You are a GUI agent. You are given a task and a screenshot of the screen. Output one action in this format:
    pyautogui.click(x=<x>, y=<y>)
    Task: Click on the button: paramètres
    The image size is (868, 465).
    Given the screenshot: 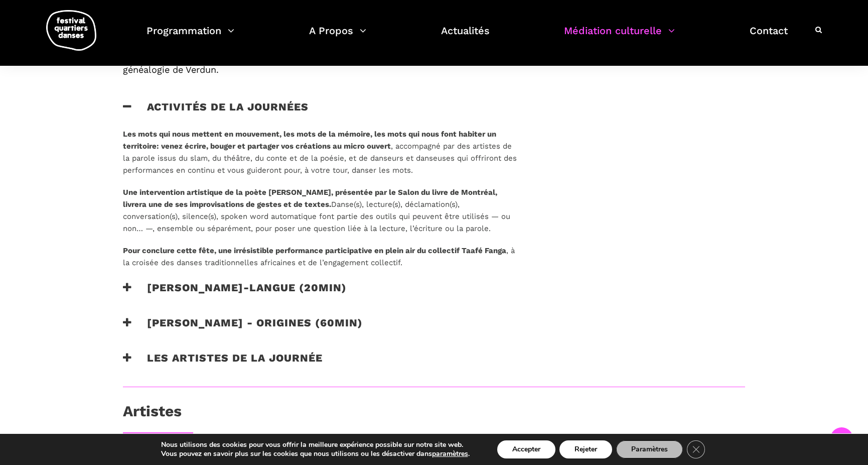 What is the action you would take?
    pyautogui.click(x=450, y=453)
    